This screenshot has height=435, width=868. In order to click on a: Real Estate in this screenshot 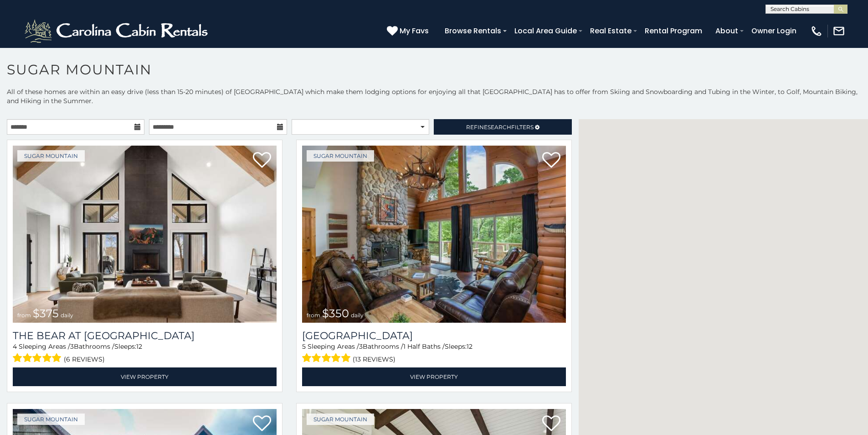, I will do `click(611, 30)`.